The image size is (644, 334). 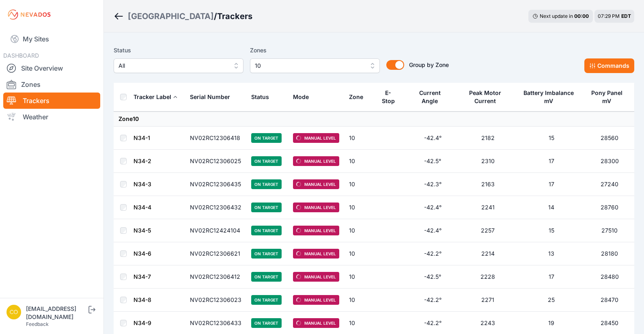 I want to click on label: Zones, so click(x=315, y=50).